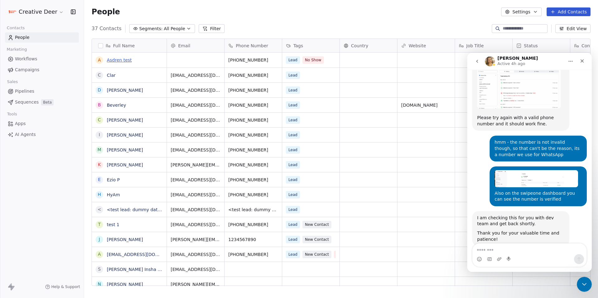 This screenshot has width=598, height=298. What do you see at coordinates (38, 12) in the screenshot?
I see `span: Creative Deer` at bounding box center [38, 12].